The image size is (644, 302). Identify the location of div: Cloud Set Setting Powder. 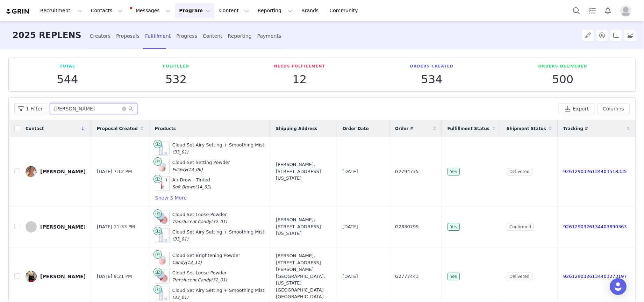
(201, 165).